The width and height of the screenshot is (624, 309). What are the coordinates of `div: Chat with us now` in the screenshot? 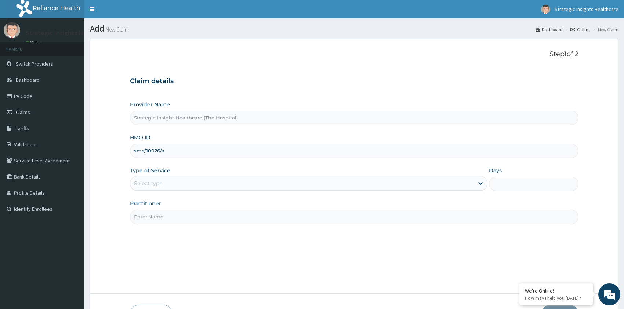 It's located at (81, 46).